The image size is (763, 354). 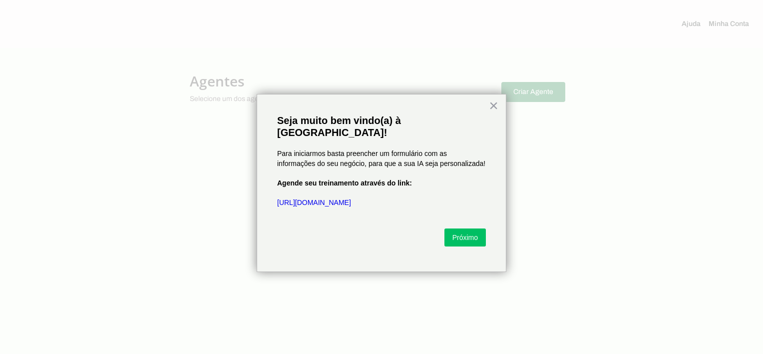 What do you see at coordinates (345, 183) in the screenshot?
I see `strong: Agende seu treinamento através do link:` at bounding box center [345, 183].